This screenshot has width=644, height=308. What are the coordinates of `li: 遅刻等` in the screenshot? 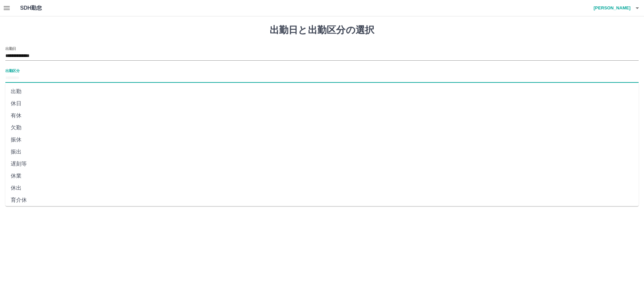 It's located at (322, 164).